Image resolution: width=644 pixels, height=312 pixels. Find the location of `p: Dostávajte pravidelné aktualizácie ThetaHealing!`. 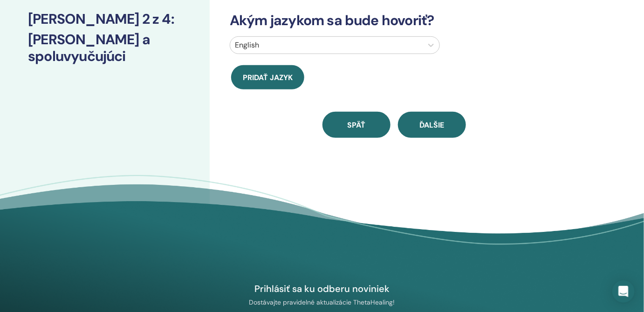

p: Dostávajte pravidelné aktualizácie ThetaHealing! is located at coordinates (322, 302).